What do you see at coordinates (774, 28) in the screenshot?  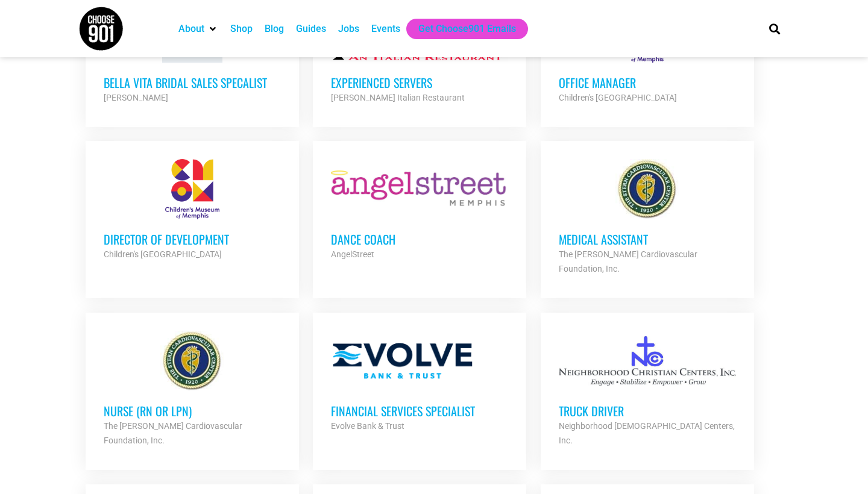 I see `div: Search` at bounding box center [774, 28].